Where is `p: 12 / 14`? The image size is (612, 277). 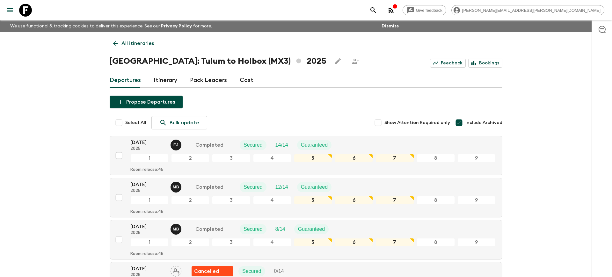
p: 12 / 14 is located at coordinates (282, 187).